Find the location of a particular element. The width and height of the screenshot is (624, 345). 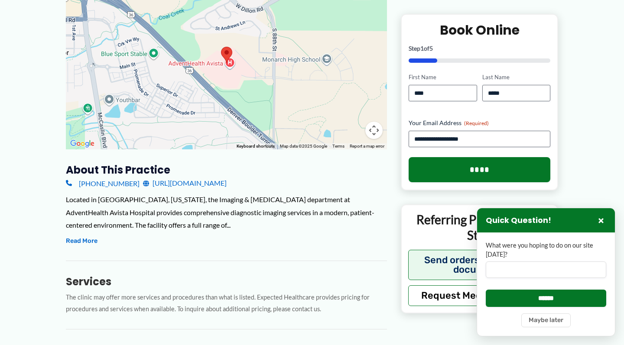

h3: About this practice is located at coordinates (226, 170).